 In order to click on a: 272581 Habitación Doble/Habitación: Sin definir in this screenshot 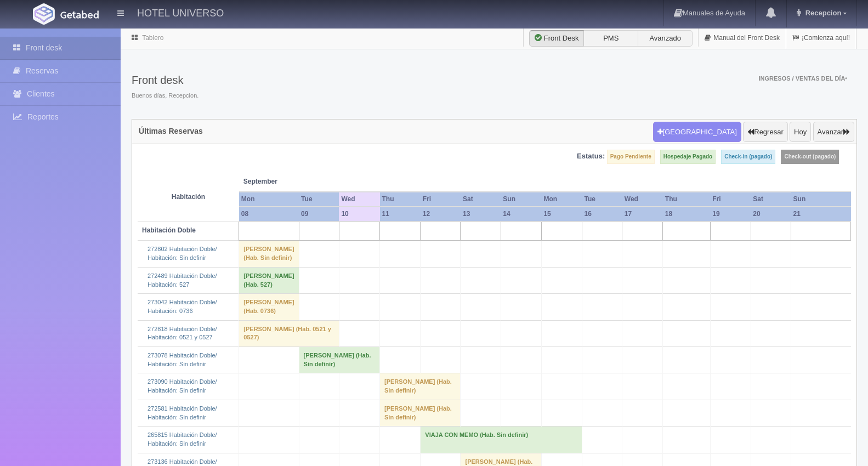, I will do `click(182, 413)`.